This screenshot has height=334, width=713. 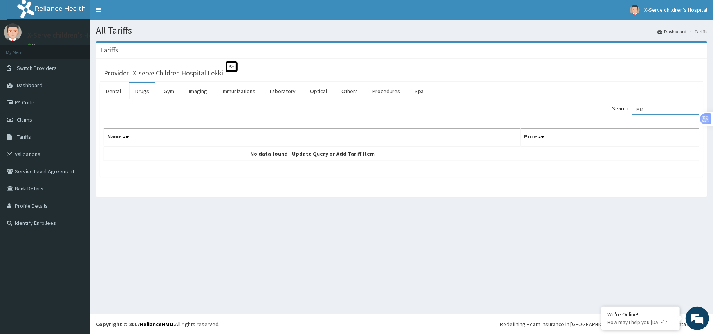 I want to click on a: RelianceHMO, so click(x=157, y=325).